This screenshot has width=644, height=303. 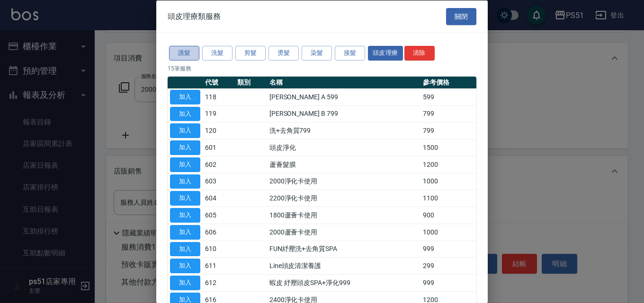 What do you see at coordinates (344, 83) in the screenshot?
I see `th: 名稱` at bounding box center [344, 83].